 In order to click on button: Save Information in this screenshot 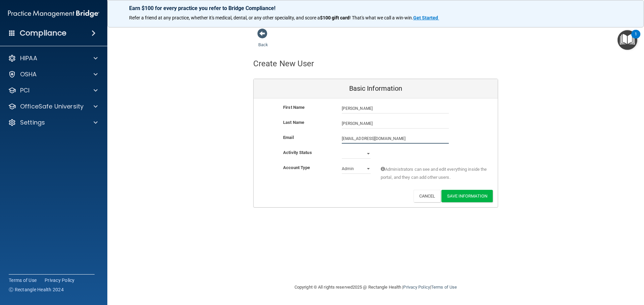, I will do `click(467, 196)`.